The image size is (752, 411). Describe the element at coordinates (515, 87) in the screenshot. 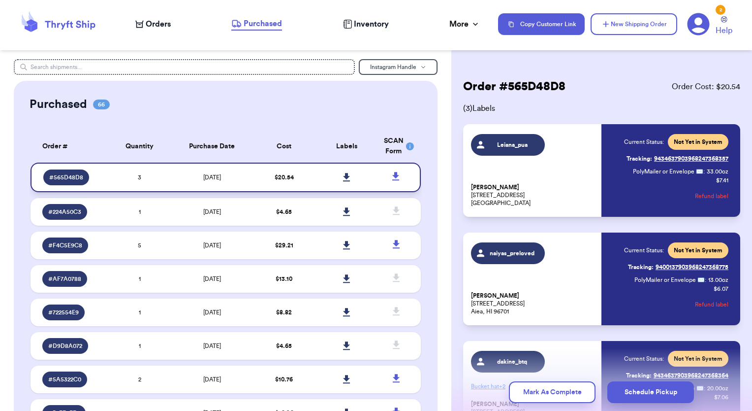

I see `h2: Order # 565D48D8` at that location.